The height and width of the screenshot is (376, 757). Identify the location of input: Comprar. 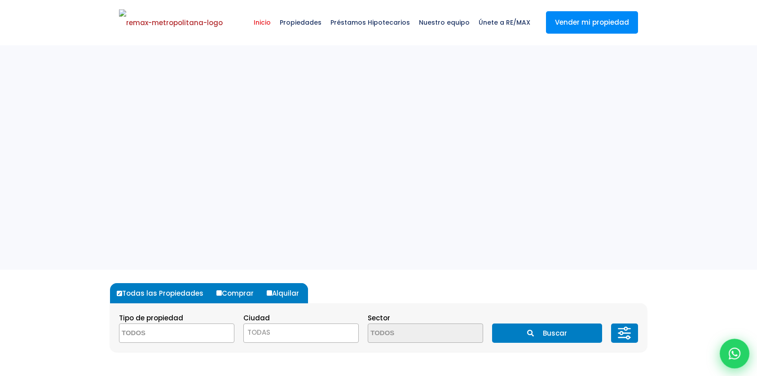
(219, 293).